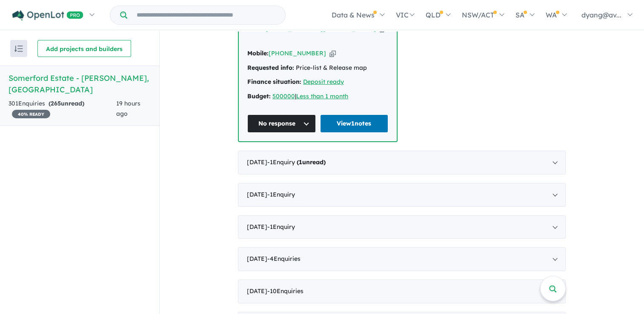  Describe the element at coordinates (332, 53) in the screenshot. I see `button: Copy` at that location.